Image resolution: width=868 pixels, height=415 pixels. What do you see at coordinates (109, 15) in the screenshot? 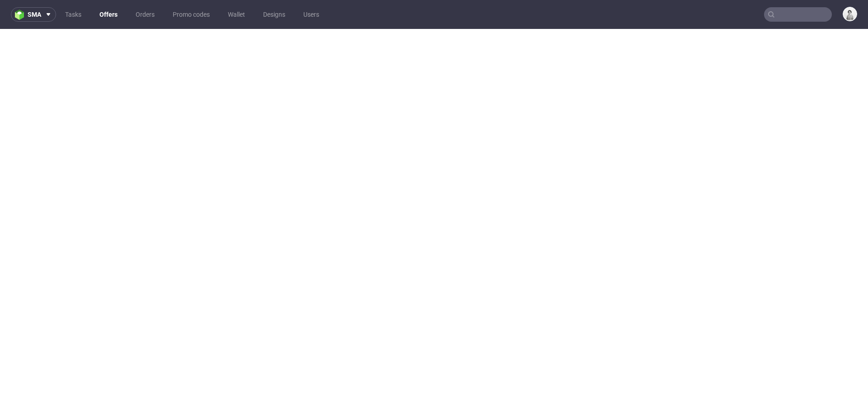
I see `a: Offers` at bounding box center [109, 15].